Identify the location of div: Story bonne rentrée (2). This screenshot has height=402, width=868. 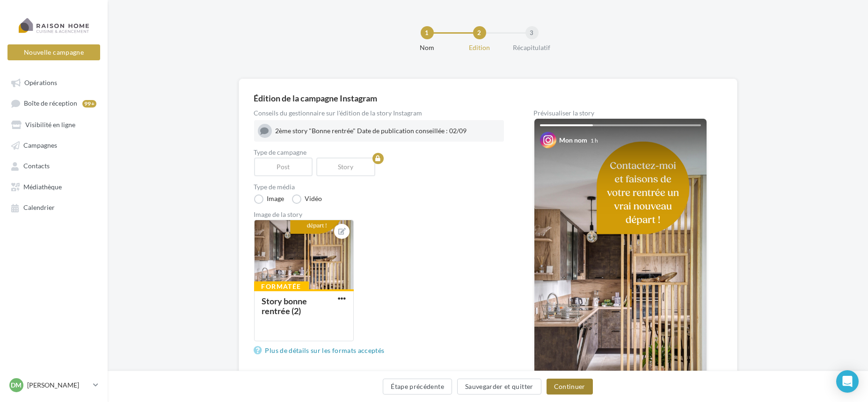
(284, 306).